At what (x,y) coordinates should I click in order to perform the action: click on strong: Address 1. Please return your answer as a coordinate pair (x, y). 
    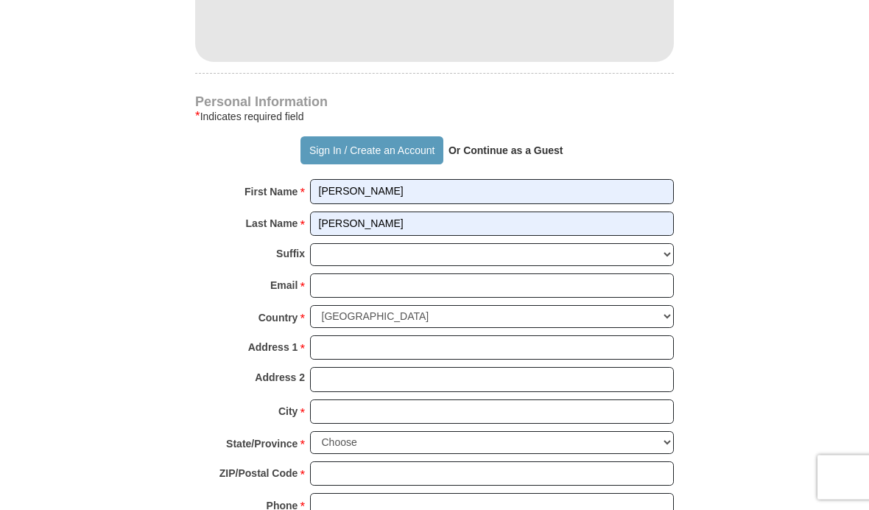
    Looking at the image, I should click on (273, 348).